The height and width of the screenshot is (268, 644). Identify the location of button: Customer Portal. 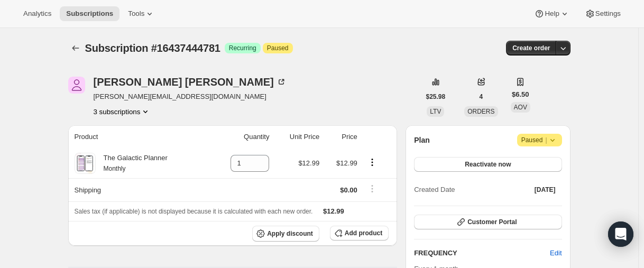
(487, 222).